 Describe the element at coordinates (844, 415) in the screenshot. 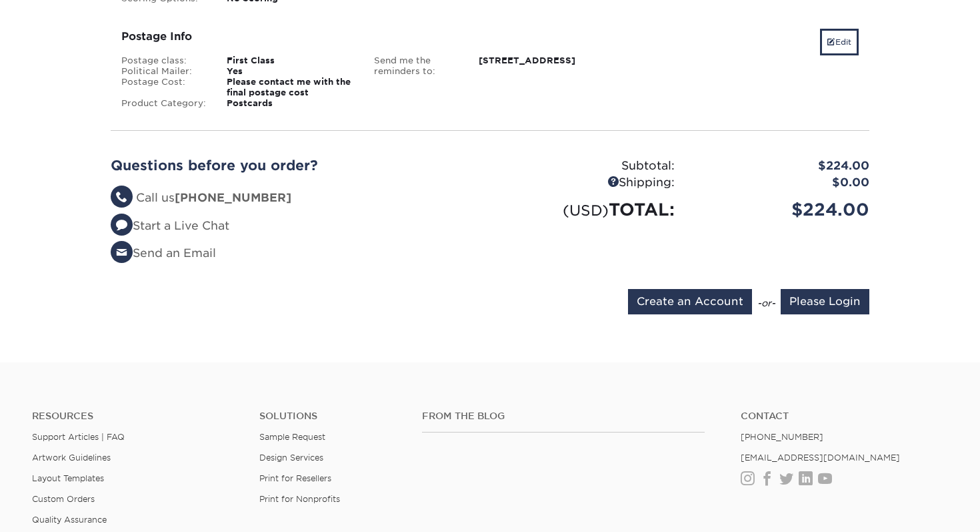

I see `h4: Contact` at that location.